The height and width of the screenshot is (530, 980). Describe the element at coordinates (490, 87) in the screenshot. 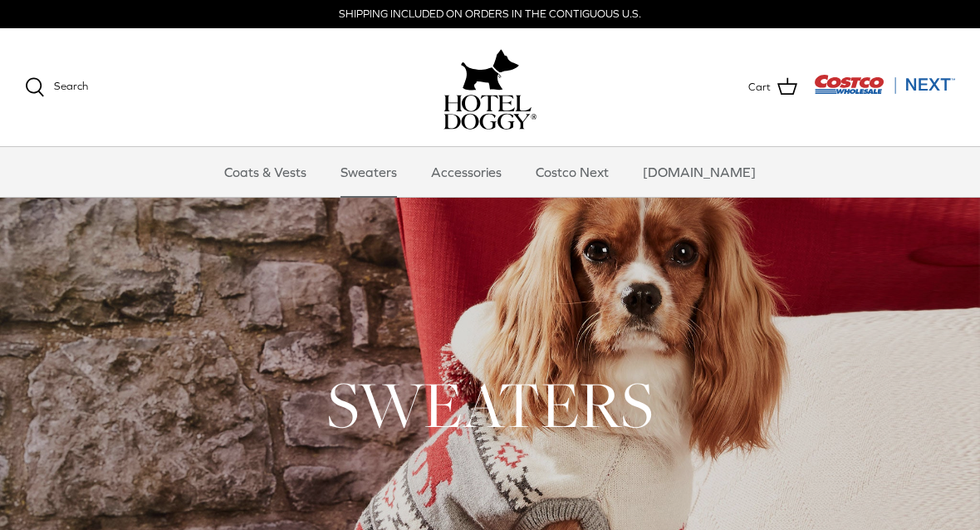

I see `a: hoteldoggy.com hoteldoggycom` at that location.